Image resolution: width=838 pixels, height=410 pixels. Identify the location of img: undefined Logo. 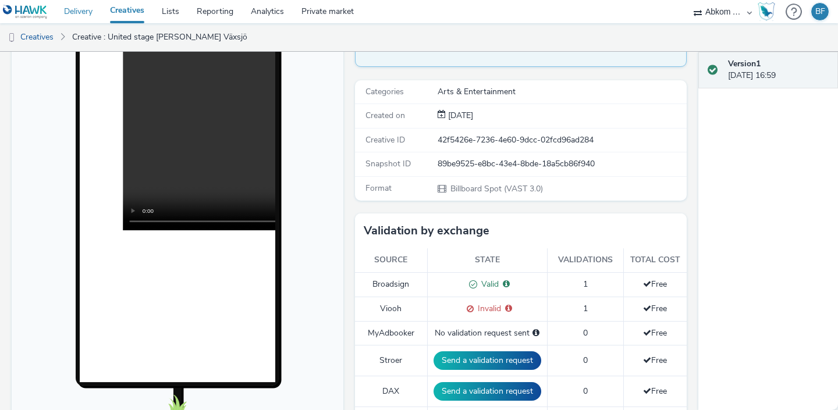
(25, 12).